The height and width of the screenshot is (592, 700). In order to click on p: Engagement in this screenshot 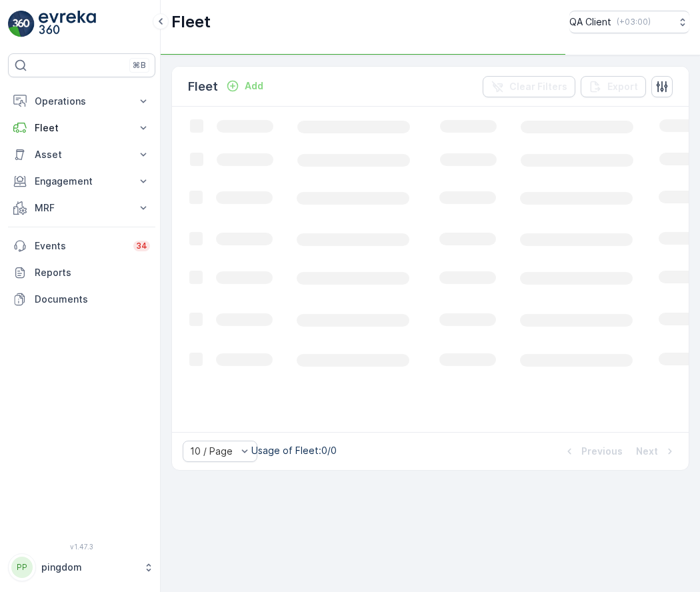, I will do `click(81, 182)`.